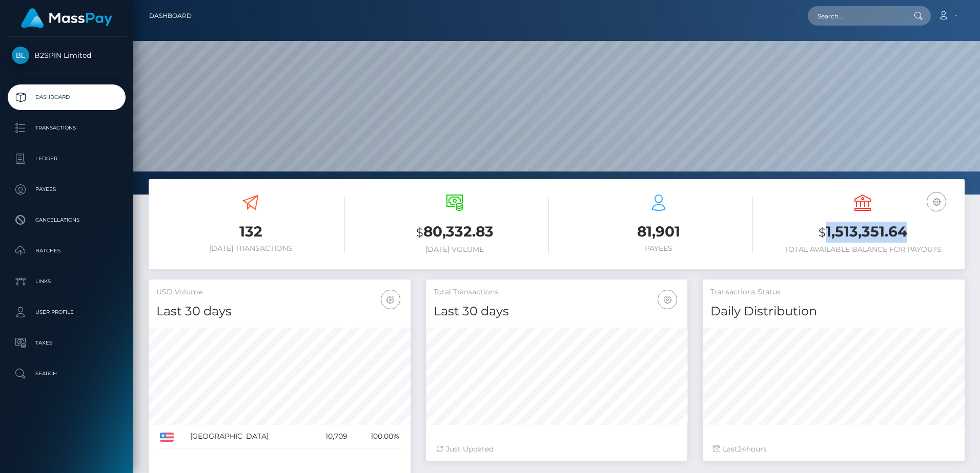 This screenshot has width=980, height=473. I want to click on td: 10,709, so click(330, 437).